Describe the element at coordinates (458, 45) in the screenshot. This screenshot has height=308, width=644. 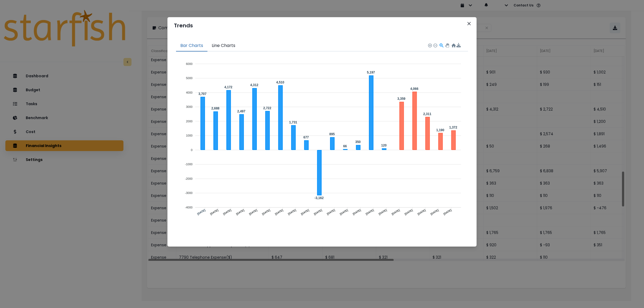
I see `div: Menu` at that location.